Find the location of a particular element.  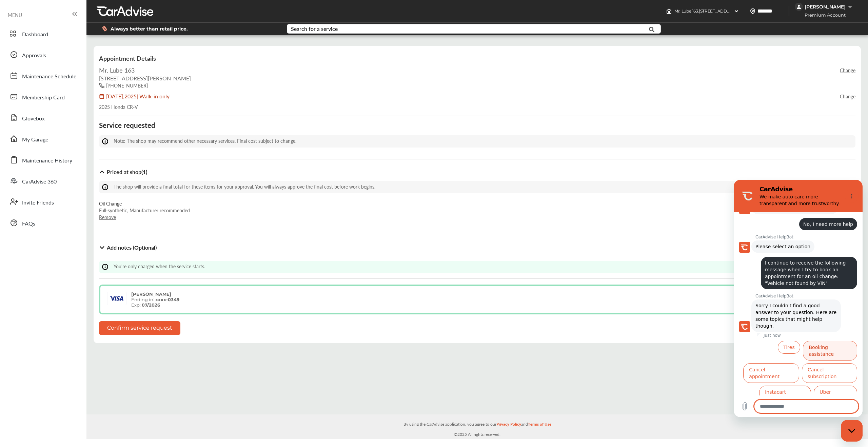

strong: xxxx- 0349 is located at coordinates (167, 299).